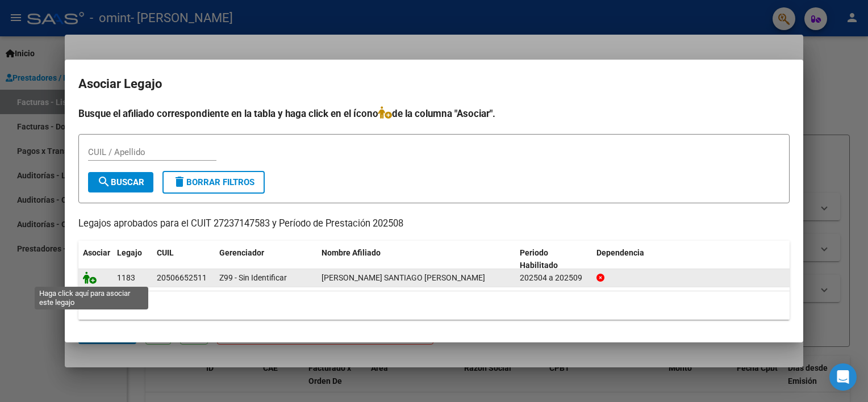 This screenshot has height=402, width=868. I want to click on div: Open Intercom Messenger, so click(844, 377).